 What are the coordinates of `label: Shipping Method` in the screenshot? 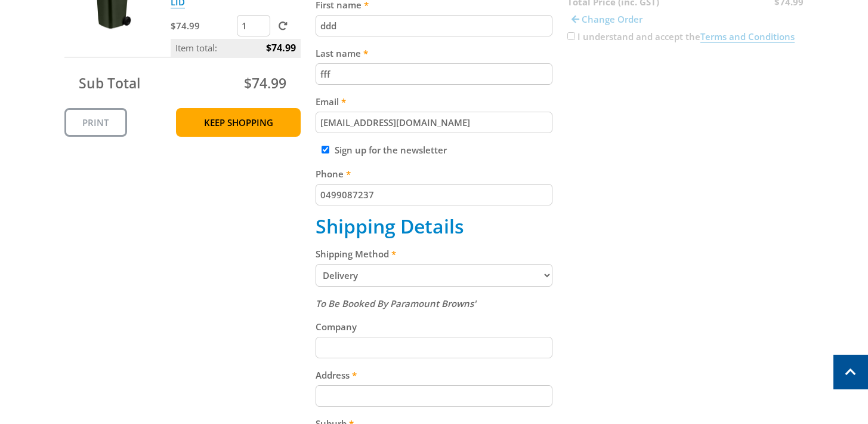 It's located at (434, 254).